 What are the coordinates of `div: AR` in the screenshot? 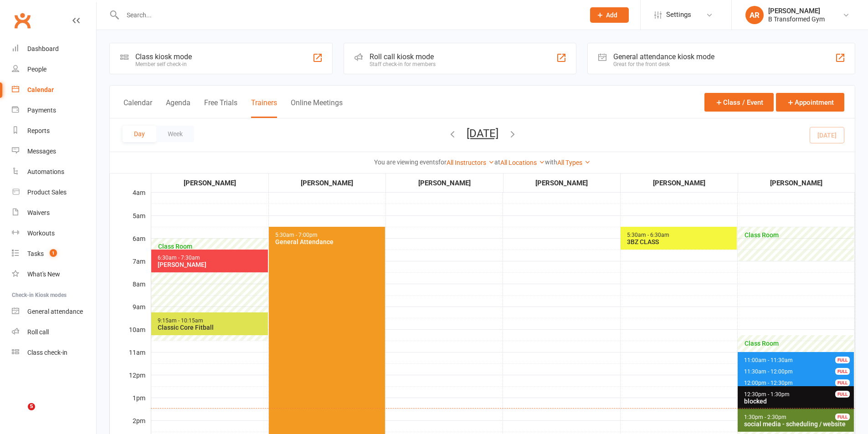 It's located at (754, 15).